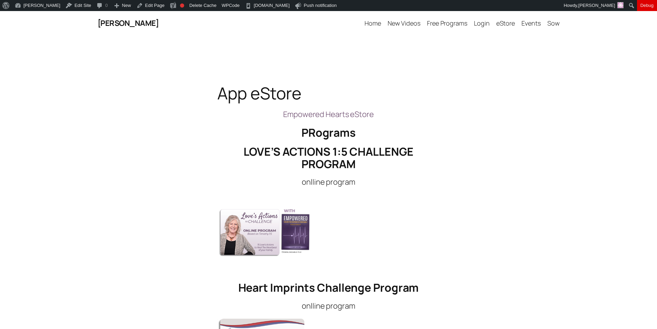 This screenshot has width=657, height=329. What do you see at coordinates (482, 23) in the screenshot?
I see `span: Login` at bounding box center [482, 23].